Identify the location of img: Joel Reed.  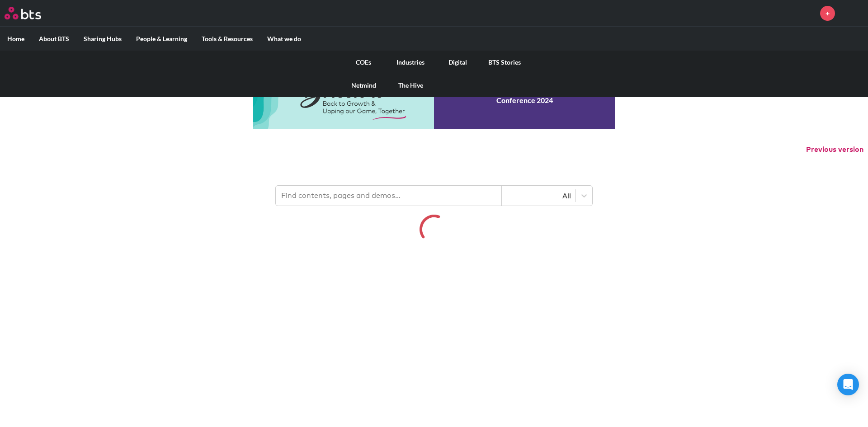
(852, 13).